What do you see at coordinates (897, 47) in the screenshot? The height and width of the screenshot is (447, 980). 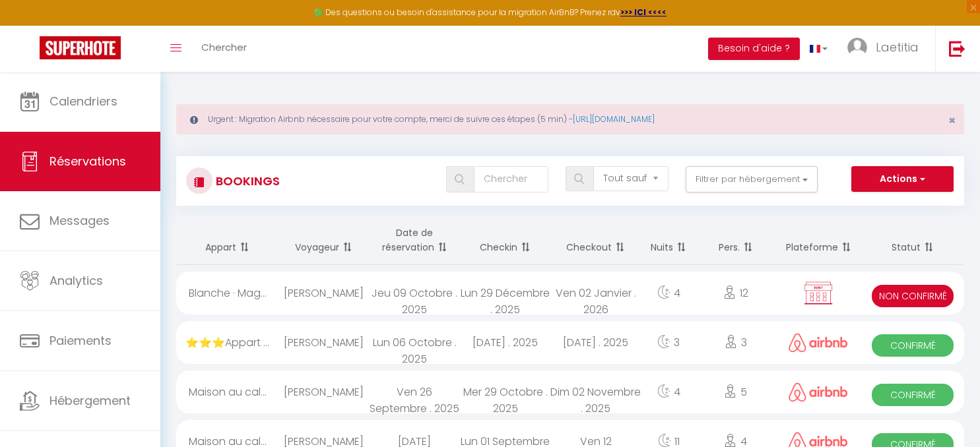 I see `span: Laetitia` at bounding box center [897, 47].